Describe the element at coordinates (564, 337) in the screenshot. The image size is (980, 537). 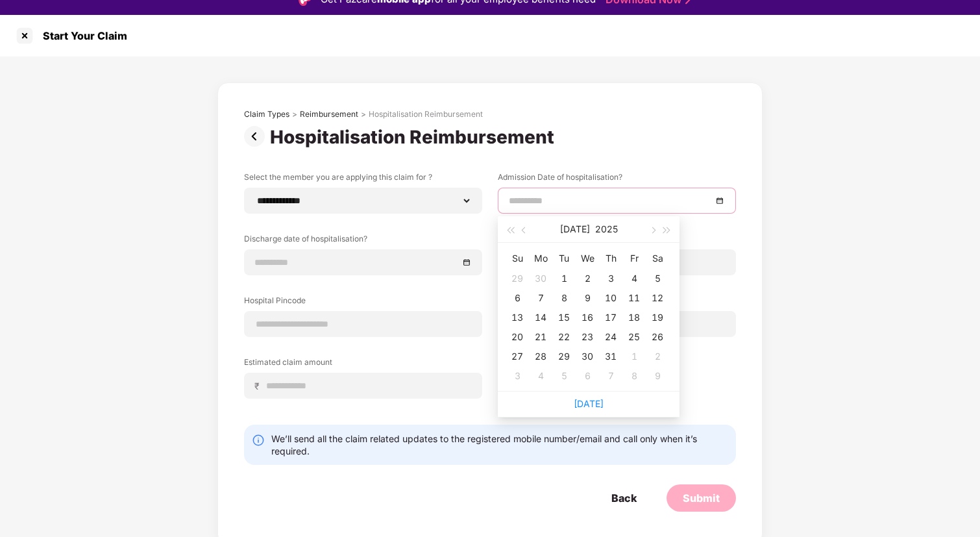
I see `td: 2025-07-22` at that location.